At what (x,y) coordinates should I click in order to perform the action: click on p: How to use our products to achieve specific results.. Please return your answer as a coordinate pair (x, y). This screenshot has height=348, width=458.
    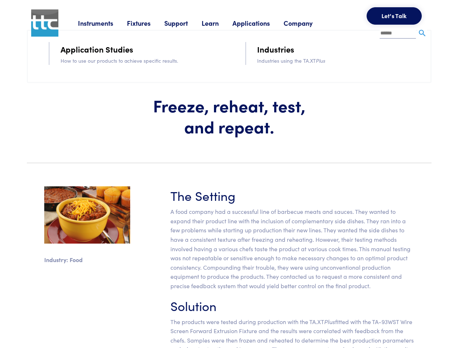
    Looking at the image, I should click on (143, 61).